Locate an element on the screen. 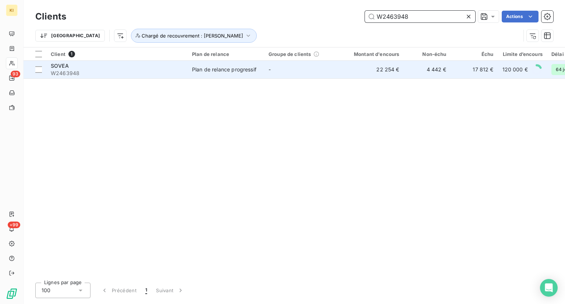 This screenshot has height=304, width=565. div: Montant d'encours is located at coordinates (372, 54).